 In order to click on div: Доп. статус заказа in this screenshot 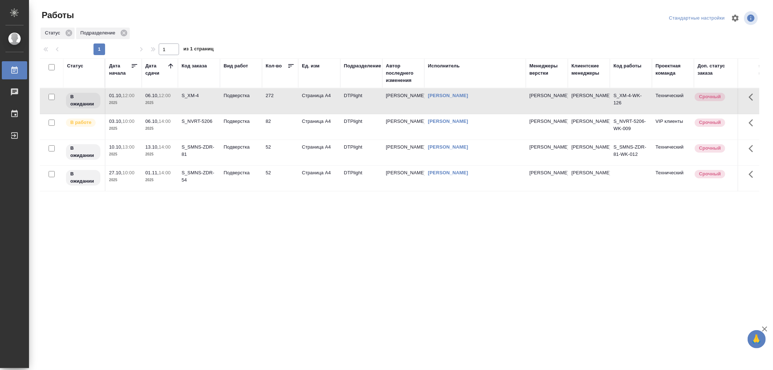, I will do `click(717, 70)`.